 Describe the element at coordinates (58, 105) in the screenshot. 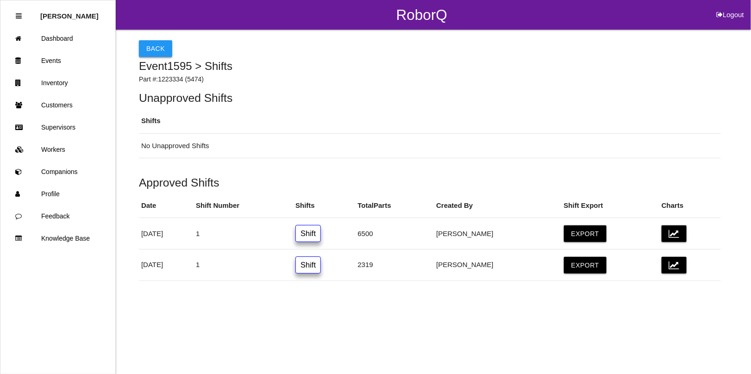

I see `a: Customers` at that location.